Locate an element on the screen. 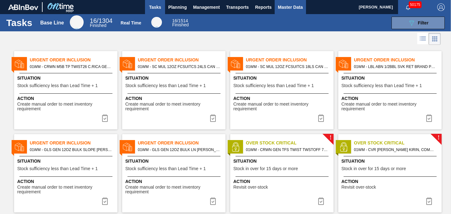 The image size is (451, 214). h1: Tasks is located at coordinates (19, 23).